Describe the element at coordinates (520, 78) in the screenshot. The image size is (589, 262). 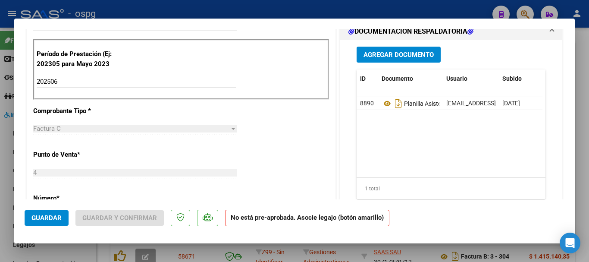
I see `datatable-header-cell: Subido` at that location.